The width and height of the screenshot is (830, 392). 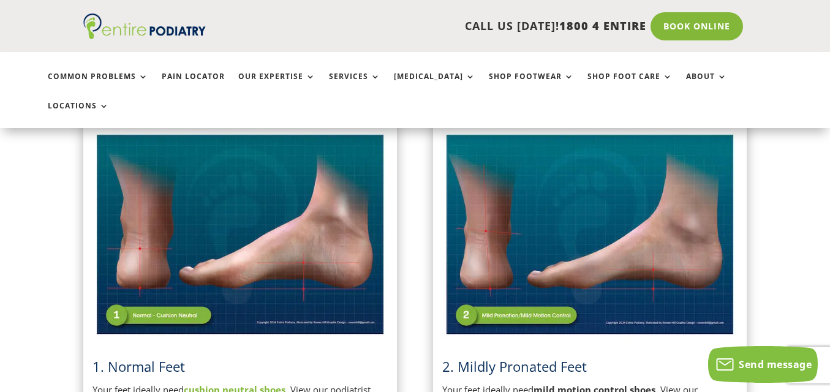 What do you see at coordinates (531, 85) in the screenshot?
I see `a: Shop Footwear` at bounding box center [531, 85].